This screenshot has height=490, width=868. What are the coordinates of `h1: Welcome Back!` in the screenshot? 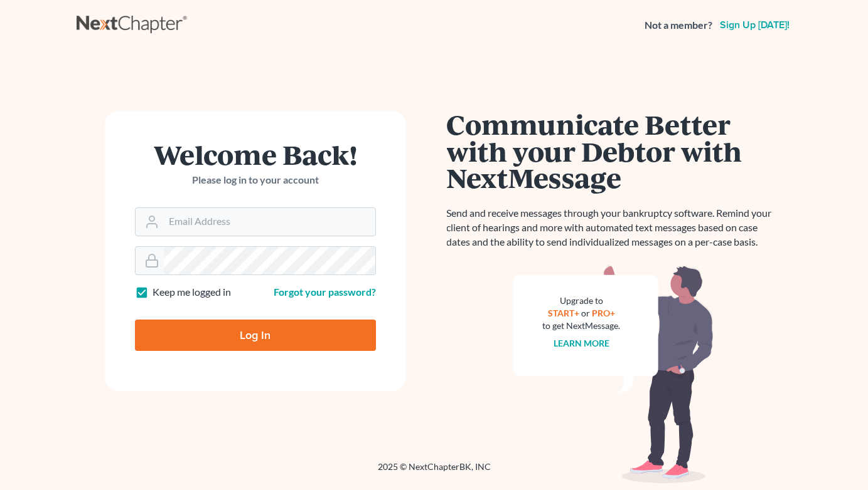 It's located at (256, 154).